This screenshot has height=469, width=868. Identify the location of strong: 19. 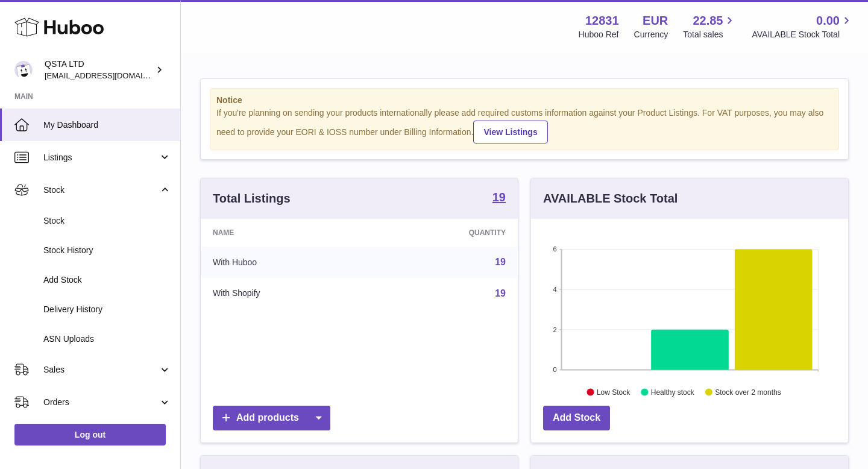
(499, 197).